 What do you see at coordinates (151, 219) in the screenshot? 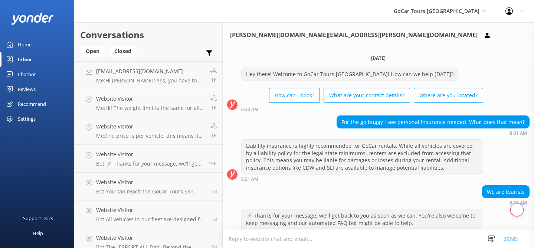
I see `p: Bot: All vehicles in our fleet are designed for two occupants only. For safety reasons, both driv...` at bounding box center [151, 219].